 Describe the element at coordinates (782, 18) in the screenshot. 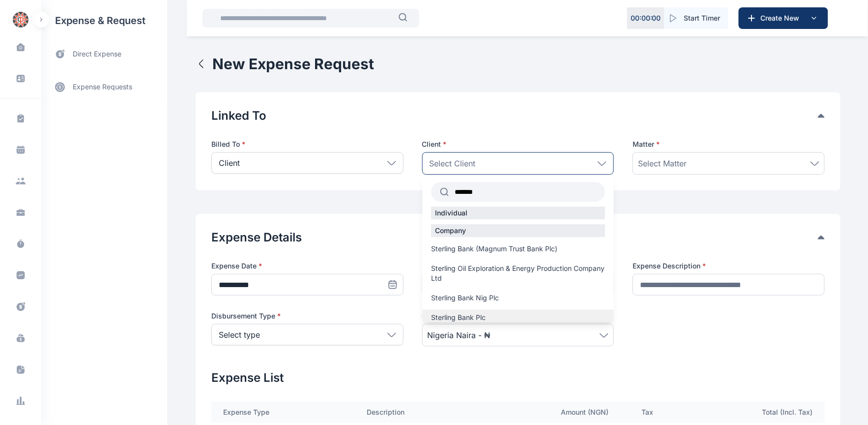

I see `span: Create New` at that location.